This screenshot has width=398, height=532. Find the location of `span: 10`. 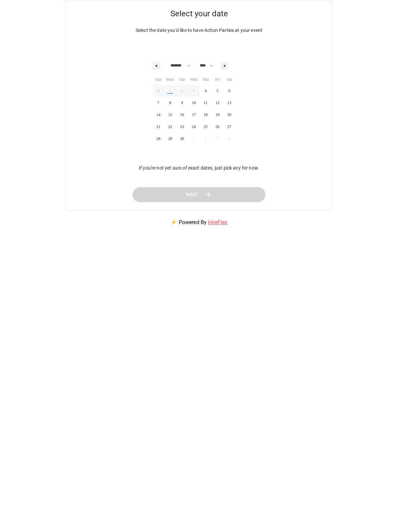

span: 10 is located at coordinates (194, 103).